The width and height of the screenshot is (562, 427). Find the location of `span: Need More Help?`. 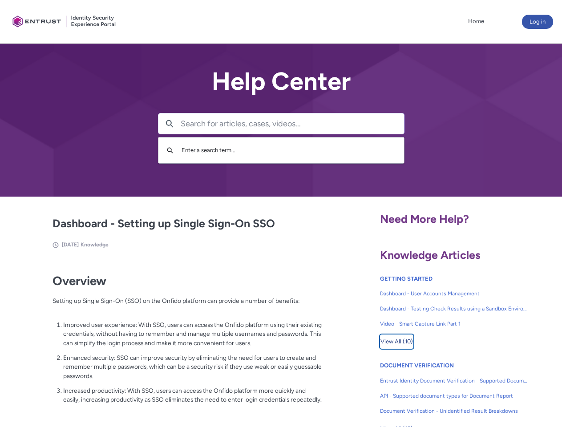

span: Need More Help? is located at coordinates (425, 219).